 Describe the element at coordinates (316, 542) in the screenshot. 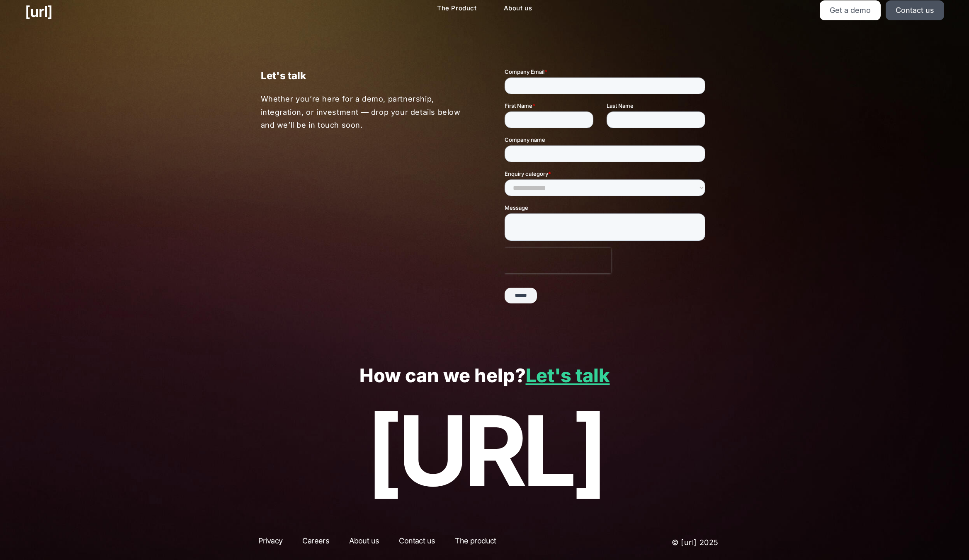

I see `a: Careers` at that location.